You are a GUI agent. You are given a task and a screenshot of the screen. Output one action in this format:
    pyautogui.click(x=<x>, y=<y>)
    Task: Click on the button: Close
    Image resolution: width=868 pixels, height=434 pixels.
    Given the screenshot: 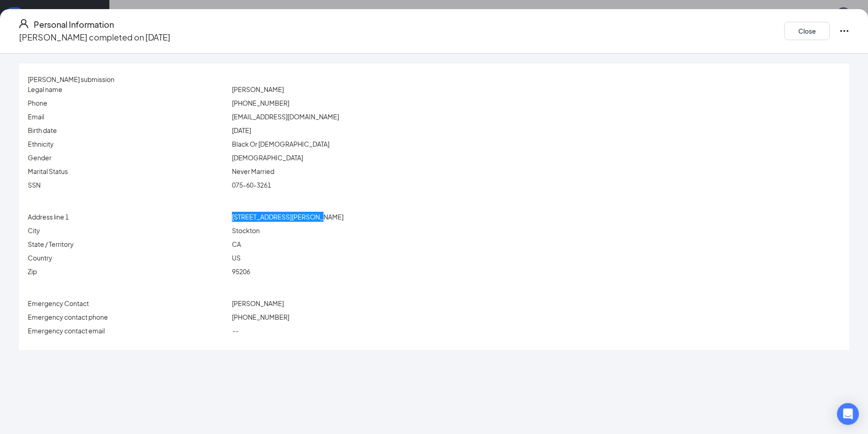 What is the action you would take?
    pyautogui.click(x=807, y=31)
    